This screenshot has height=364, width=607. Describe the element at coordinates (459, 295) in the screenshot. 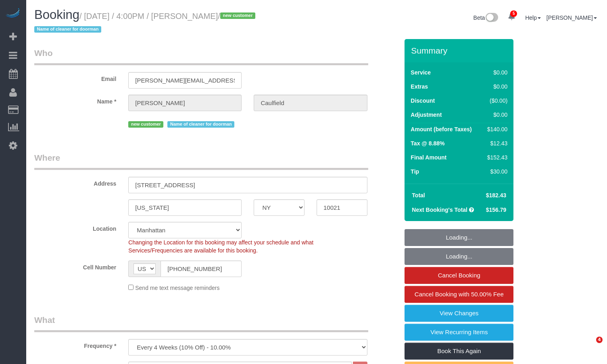

I see `a: Cancel Booking with 50.00% Fee` at that location.